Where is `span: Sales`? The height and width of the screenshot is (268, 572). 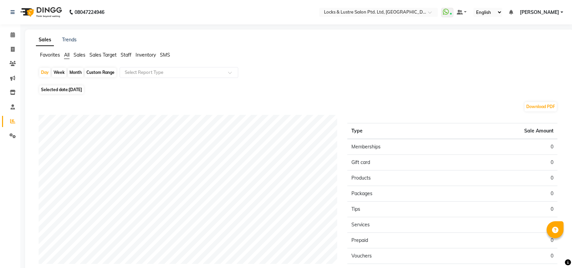 span: Sales is located at coordinates (79, 55).